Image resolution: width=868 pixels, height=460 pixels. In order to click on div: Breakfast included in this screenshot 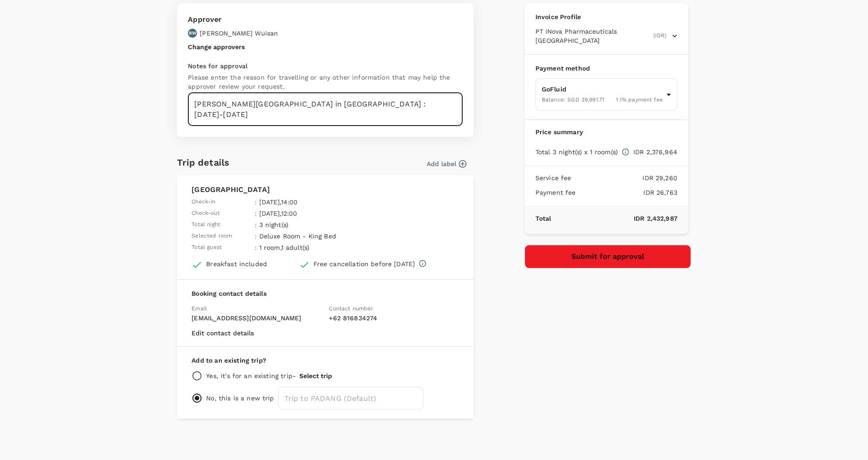, I will do `click(236, 264)`.